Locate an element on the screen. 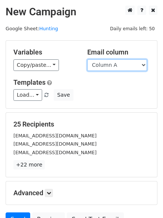  h5: Variables is located at coordinates (45, 52).